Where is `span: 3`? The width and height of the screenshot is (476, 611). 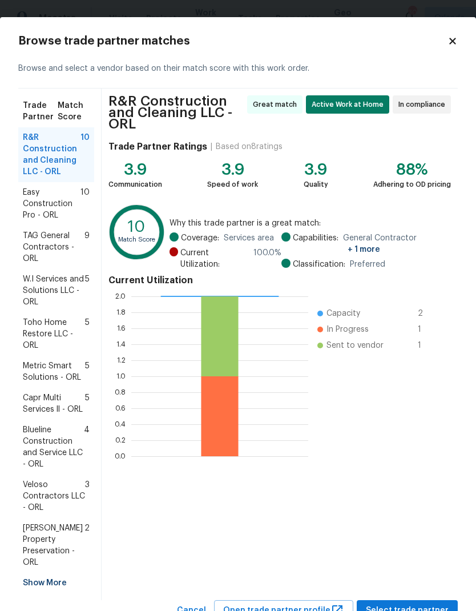
span: 3 is located at coordinates (87, 496).